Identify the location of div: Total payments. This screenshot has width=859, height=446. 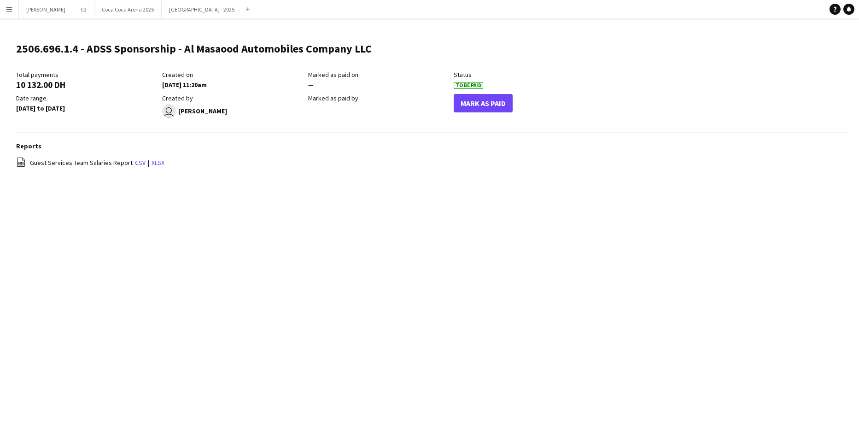
(87, 75).